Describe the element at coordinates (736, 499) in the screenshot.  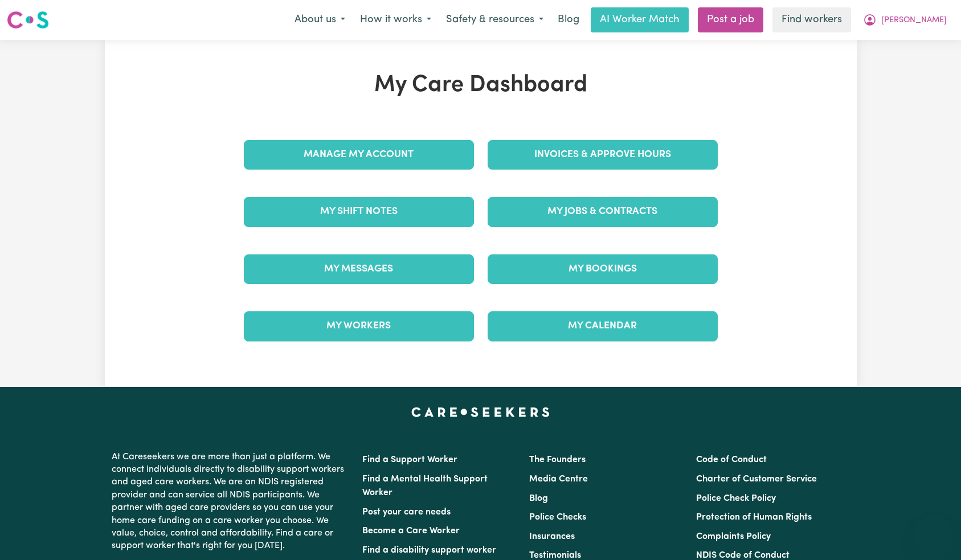
I see `a: Police Check Policy` at that location.